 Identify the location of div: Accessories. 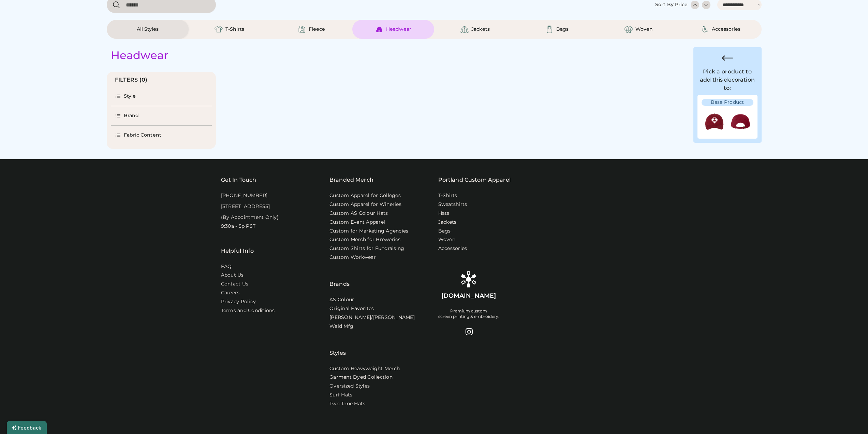
(727, 30).